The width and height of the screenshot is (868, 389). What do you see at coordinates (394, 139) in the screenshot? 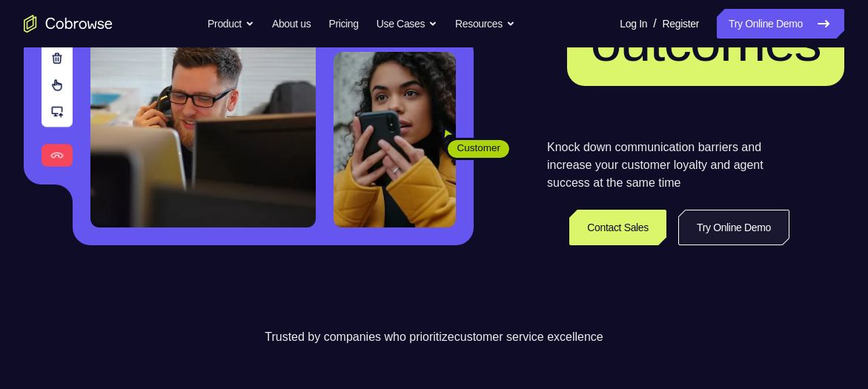
I see `img: A customer holding their phone` at bounding box center [394, 139].